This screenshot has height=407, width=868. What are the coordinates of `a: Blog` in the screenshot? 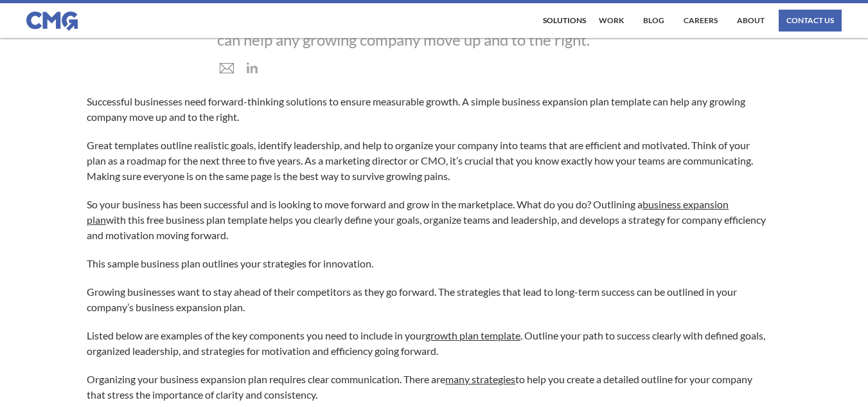 It's located at (654, 21).